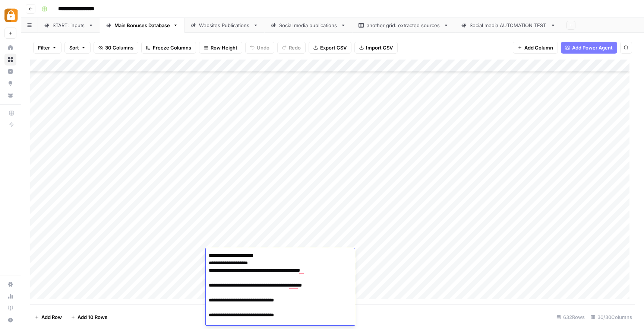 The width and height of the screenshot is (644, 329). Describe the element at coordinates (589, 48) in the screenshot. I see `button: Add Power Agent` at that location.